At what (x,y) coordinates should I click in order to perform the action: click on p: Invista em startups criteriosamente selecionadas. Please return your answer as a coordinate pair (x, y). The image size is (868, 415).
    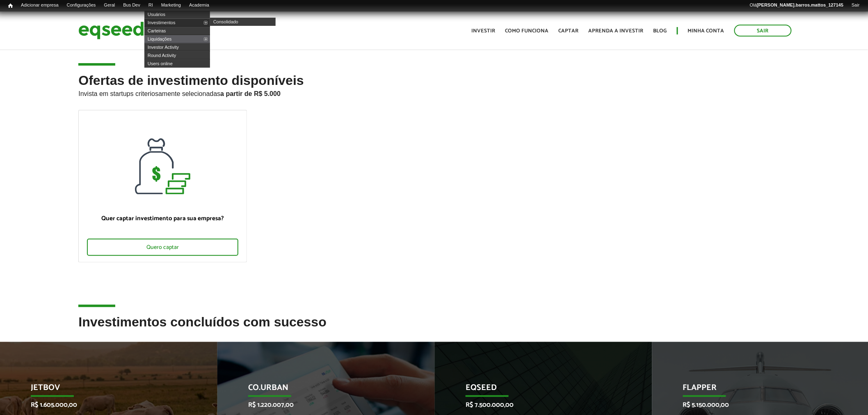
    Looking at the image, I should click on (433, 92).